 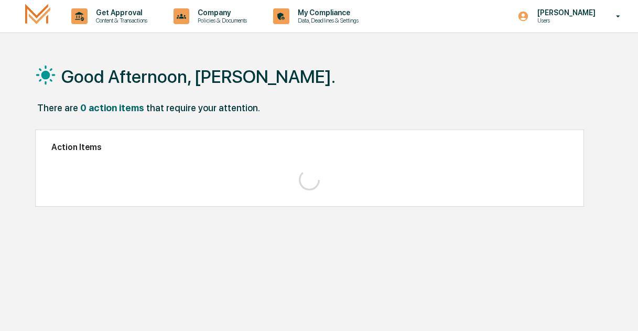 What do you see at coordinates (310, 147) in the screenshot?
I see `h2: Action Items` at bounding box center [310, 147].